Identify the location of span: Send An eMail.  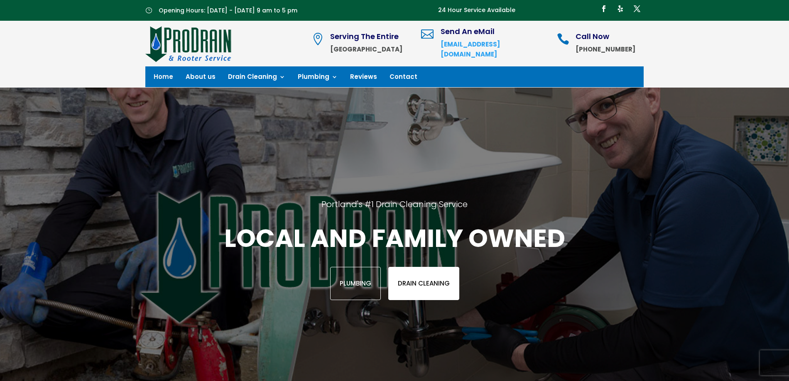
(468, 31).